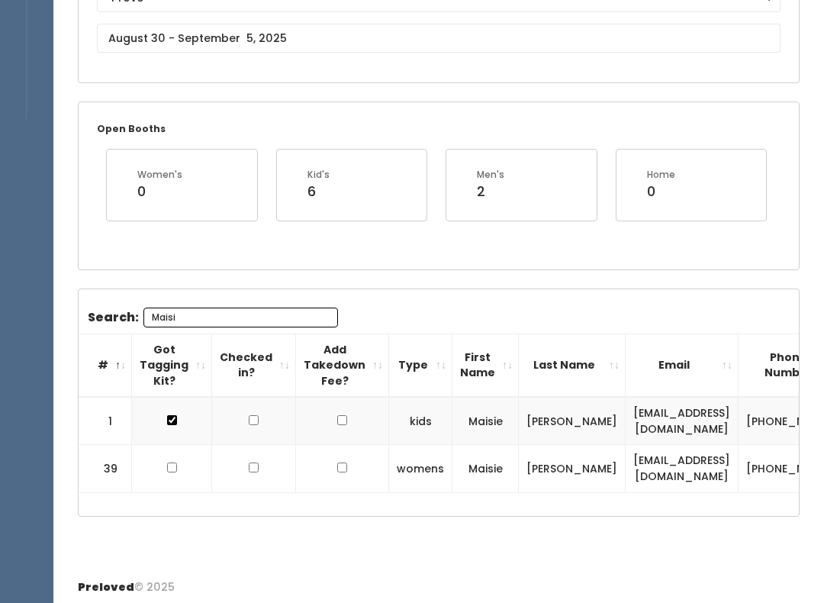 The image size is (824, 603). I want to click on th: Checked in?: activate to sort column ascending, so click(254, 365).